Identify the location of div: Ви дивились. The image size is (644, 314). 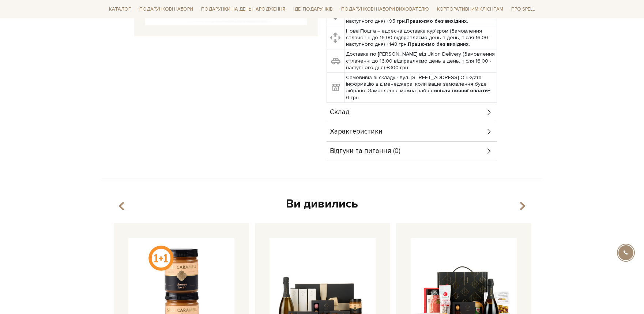
(322, 204).